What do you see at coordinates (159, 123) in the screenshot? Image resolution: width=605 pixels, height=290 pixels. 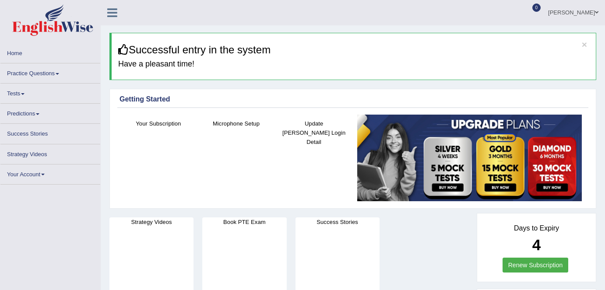 I see `h4: Your Subscription` at bounding box center [159, 123].